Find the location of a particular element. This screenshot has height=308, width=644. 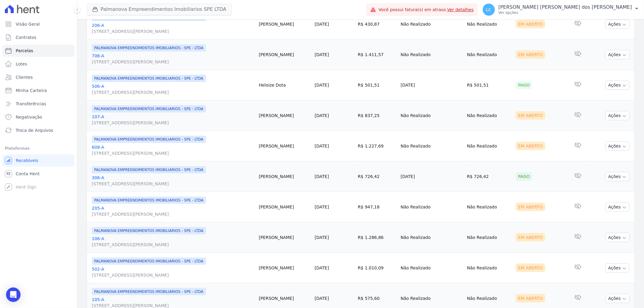

td: R$ 430,87 is located at coordinates (377, 24).